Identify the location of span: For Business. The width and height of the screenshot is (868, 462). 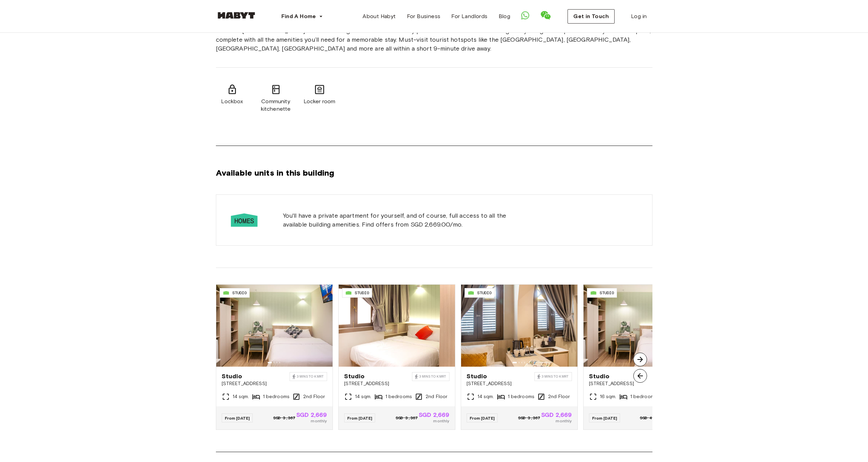
(424, 17).